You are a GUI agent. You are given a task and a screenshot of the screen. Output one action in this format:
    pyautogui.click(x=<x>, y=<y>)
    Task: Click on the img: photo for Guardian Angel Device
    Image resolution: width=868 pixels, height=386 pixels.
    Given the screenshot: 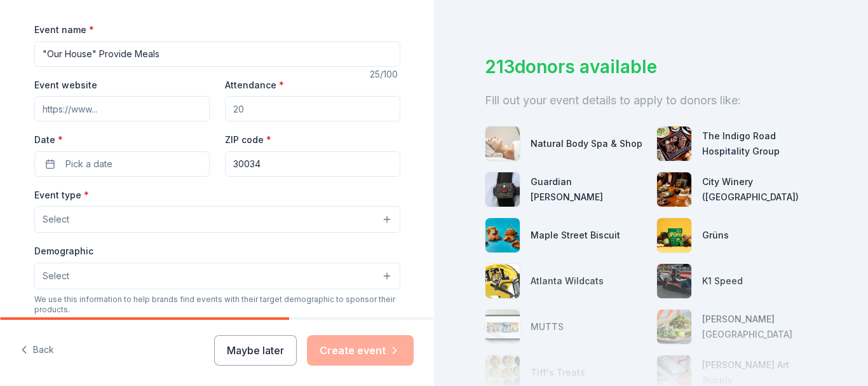 What is the action you would take?
    pyautogui.click(x=502, y=190)
    